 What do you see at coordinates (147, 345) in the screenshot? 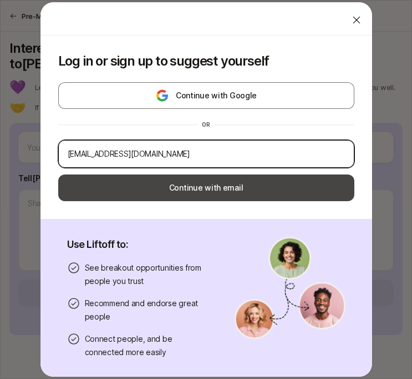
I see `p: Connect people, and be connected more easily` at bounding box center [147, 345].